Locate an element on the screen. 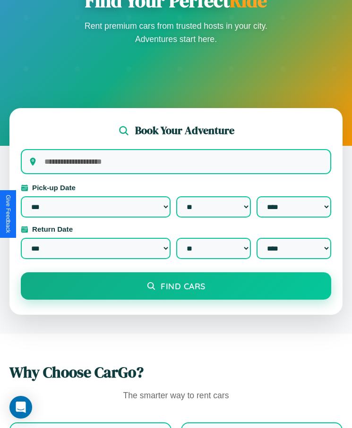 The height and width of the screenshot is (428, 352). label: Pick-up Date is located at coordinates (176, 187).